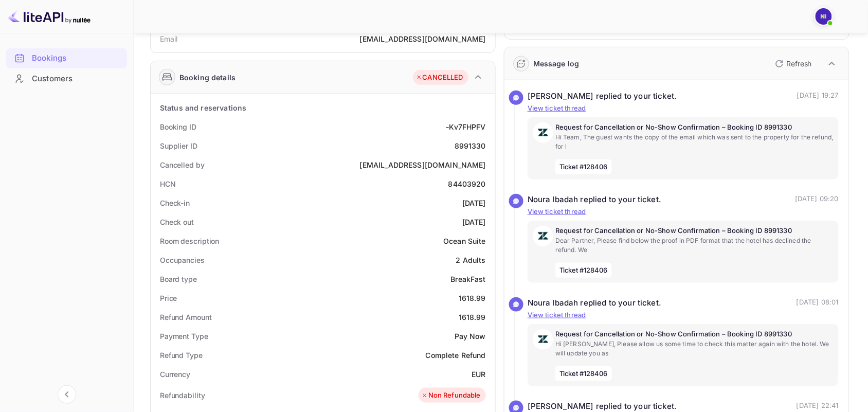  What do you see at coordinates (49, 16) in the screenshot?
I see `img: LiteAPI logo` at bounding box center [49, 16].